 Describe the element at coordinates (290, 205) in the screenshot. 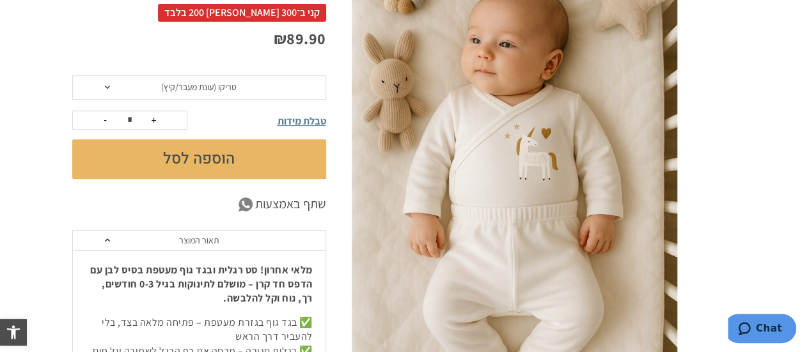

I see `span: שתף באמצעות` at that location.